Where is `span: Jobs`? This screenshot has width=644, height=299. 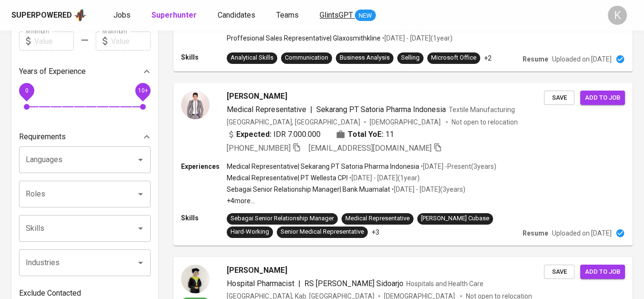
span: Jobs is located at coordinates (122, 15).